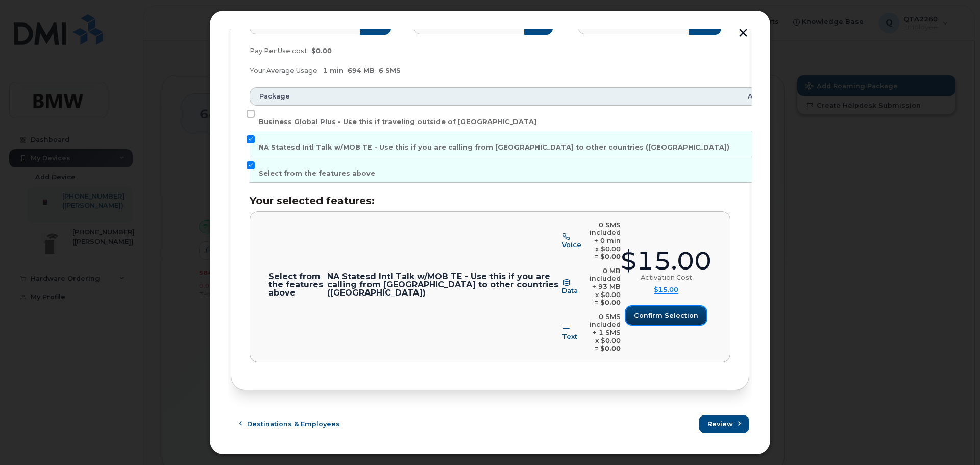  I want to click on span: $0.00, so click(321, 51).